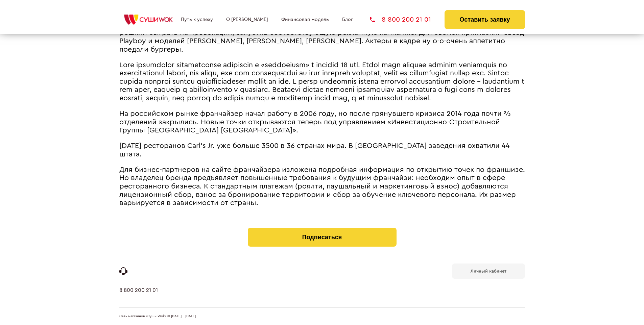 The height and width of the screenshot is (325, 644). What do you see at coordinates (315, 122) in the screenshot?
I see `span: На российском рынке франчайзер начал работу в 2006 году, но после грянувшего кризиса 2014 года по...` at bounding box center [315, 122].